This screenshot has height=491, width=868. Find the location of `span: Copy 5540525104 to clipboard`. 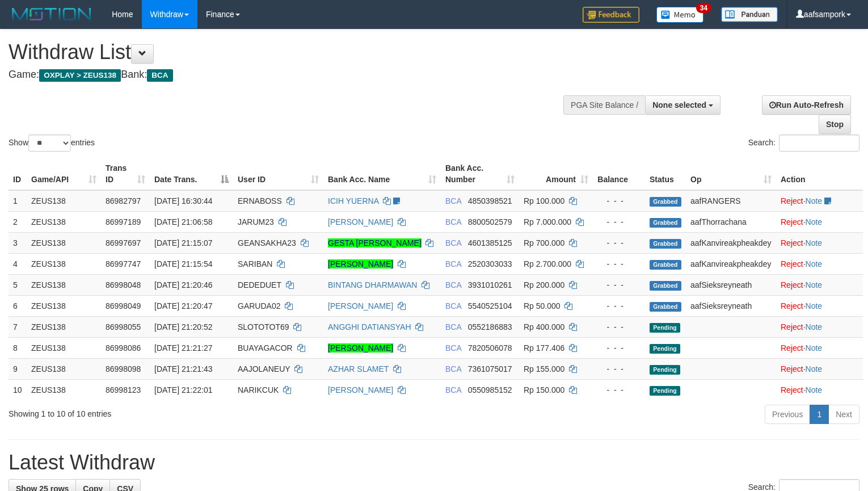

span: Copy 5540525104 to clipboard is located at coordinates (490, 306).